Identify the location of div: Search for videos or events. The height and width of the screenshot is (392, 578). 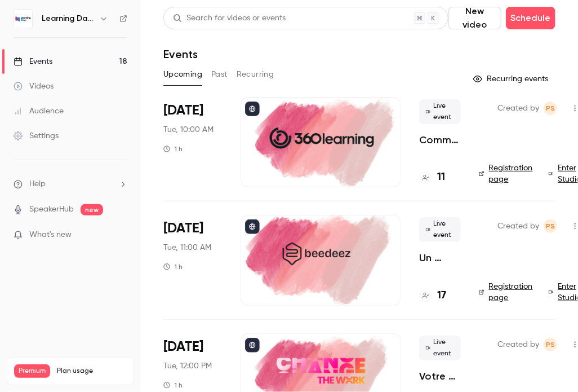
(229, 18).